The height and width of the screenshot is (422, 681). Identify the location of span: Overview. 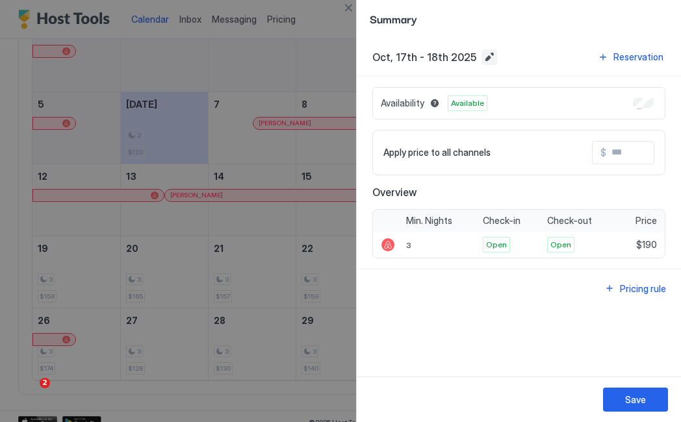
(519, 192).